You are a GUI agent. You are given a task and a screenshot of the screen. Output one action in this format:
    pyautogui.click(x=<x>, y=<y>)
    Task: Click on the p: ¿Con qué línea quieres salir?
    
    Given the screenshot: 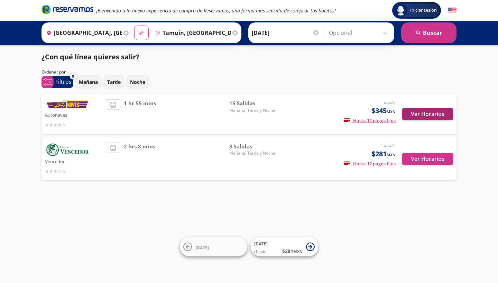 What is the action you would take?
    pyautogui.click(x=90, y=57)
    